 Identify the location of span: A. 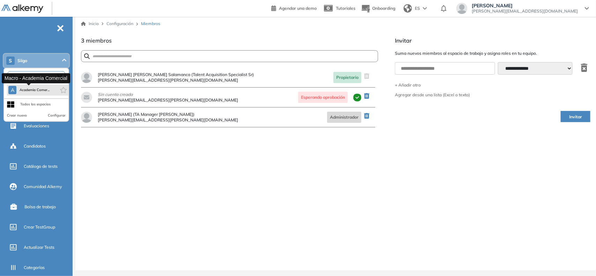
(13, 90).